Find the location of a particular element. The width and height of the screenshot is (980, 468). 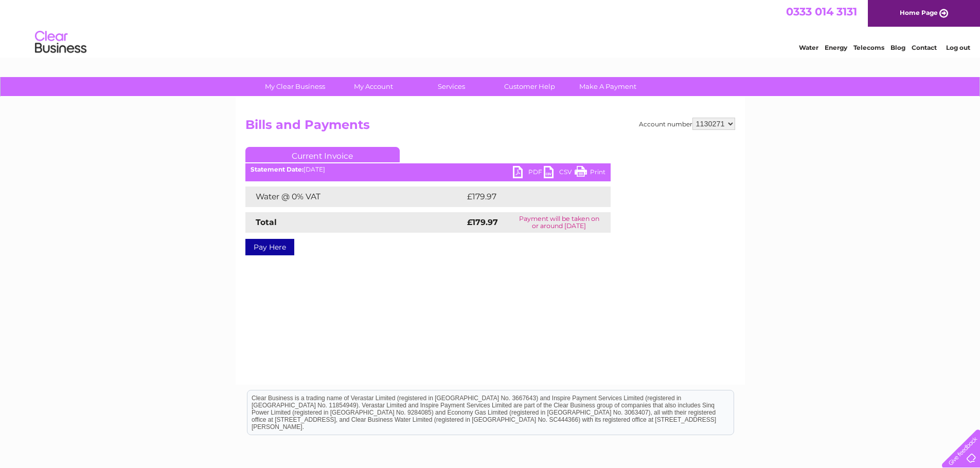

a: Customer Help is located at coordinates (530, 87).